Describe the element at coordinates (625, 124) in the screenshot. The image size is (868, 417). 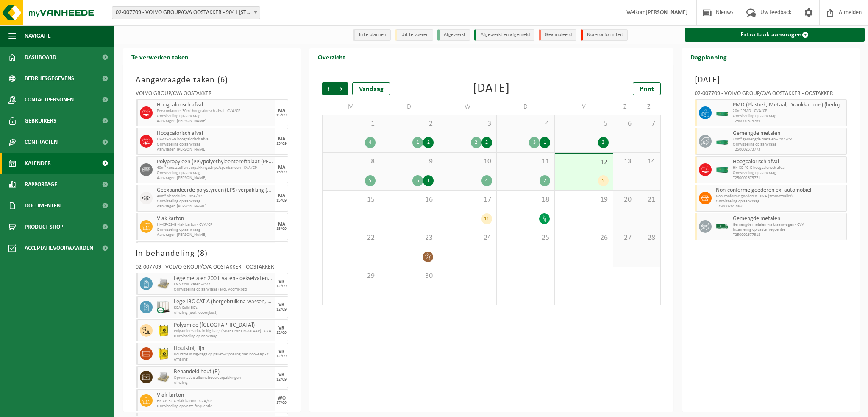
I see `span: 6` at that location.